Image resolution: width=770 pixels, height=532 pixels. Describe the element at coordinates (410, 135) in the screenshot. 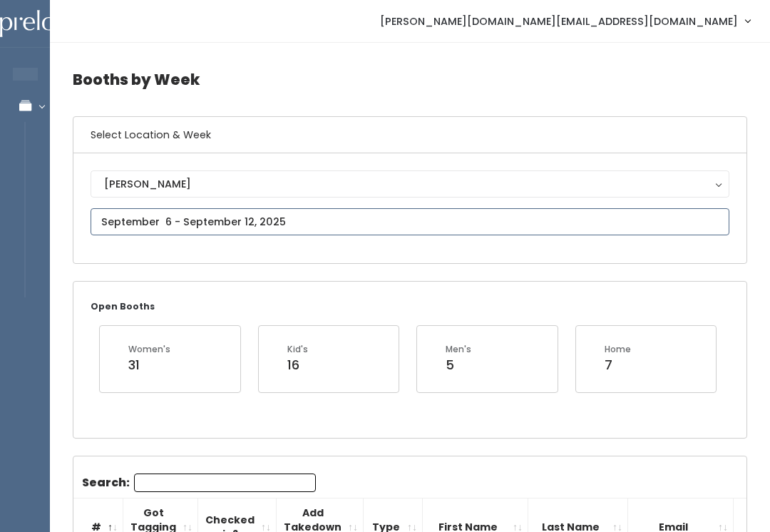

I see `h6: Select Location & Week` at that location.